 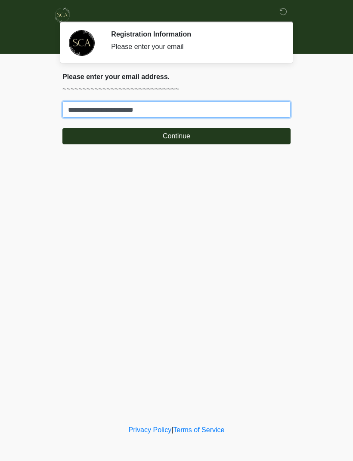 I want to click on button: Continue, so click(x=176, y=136).